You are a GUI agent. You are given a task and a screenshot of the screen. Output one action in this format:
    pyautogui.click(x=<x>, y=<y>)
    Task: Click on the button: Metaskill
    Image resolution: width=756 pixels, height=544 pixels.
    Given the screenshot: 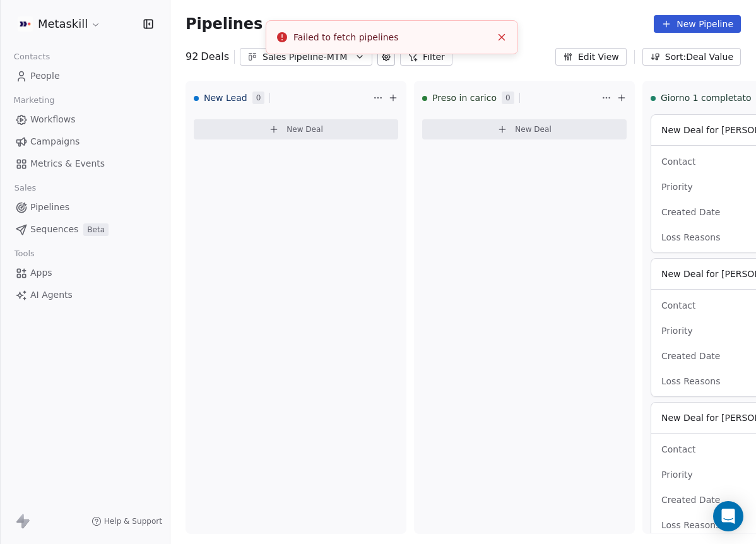 What is the action you would take?
    pyautogui.click(x=59, y=24)
    